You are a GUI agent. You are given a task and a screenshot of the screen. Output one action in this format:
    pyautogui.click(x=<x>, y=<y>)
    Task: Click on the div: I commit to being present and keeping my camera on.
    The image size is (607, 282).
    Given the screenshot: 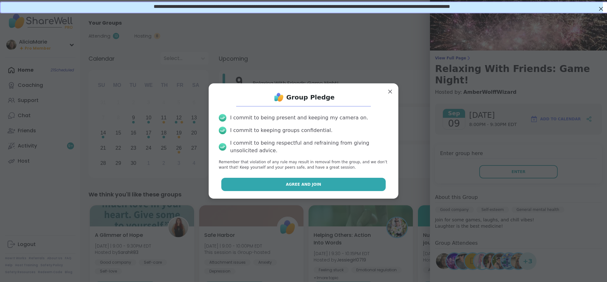 What is the action you would take?
    pyautogui.click(x=299, y=118)
    